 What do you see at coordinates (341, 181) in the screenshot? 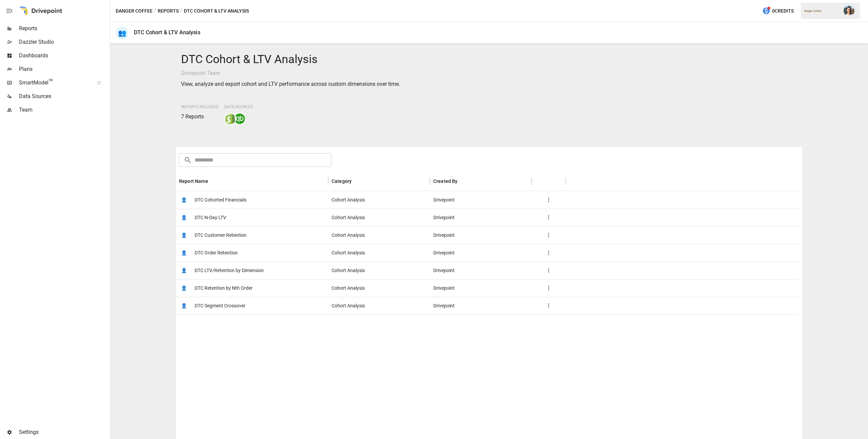
I see `div: Category` at bounding box center [341, 181].